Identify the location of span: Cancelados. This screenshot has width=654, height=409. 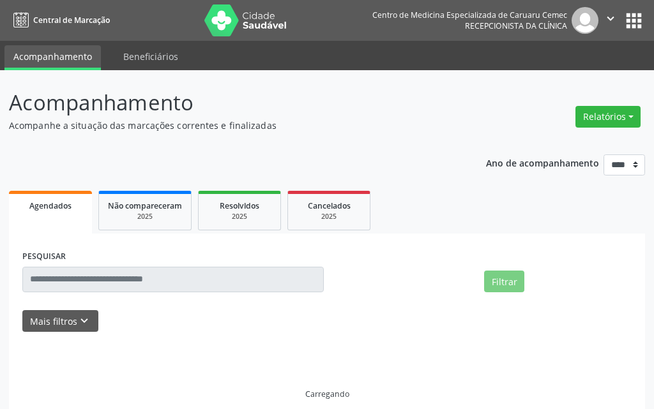
(329, 206).